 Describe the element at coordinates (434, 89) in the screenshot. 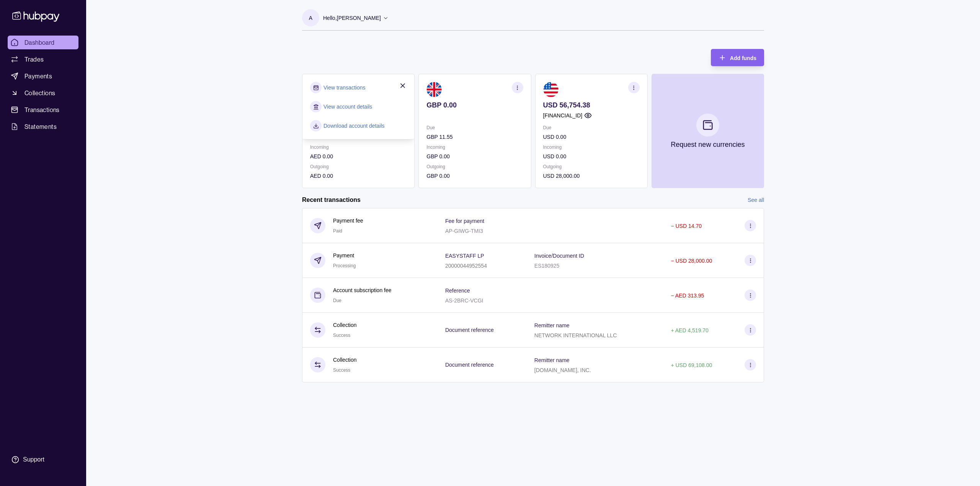

I see `img: gb` at that location.